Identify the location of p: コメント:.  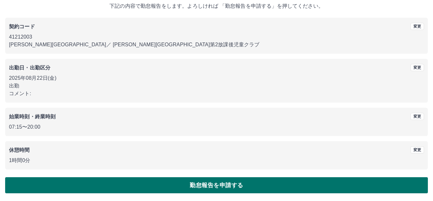
(216, 93).